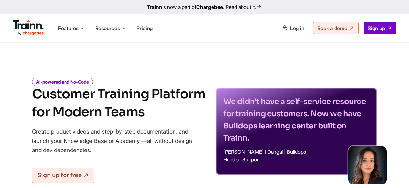 This screenshot has height=188, width=409. Describe the element at coordinates (367, 165) in the screenshot. I see `img: sabina-buildops.d2e8138.png` at that location.